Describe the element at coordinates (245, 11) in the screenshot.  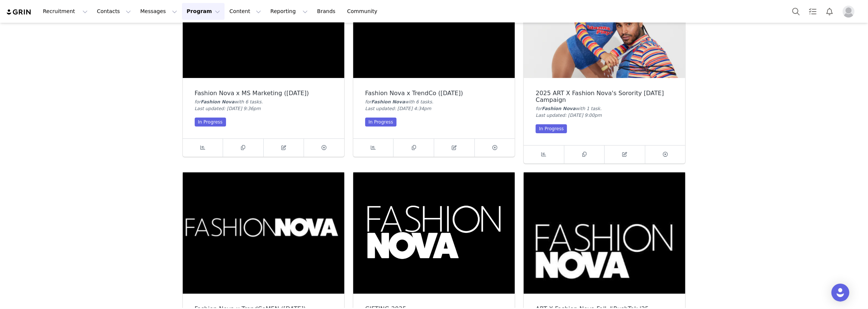
I see `button: Content` at that location.